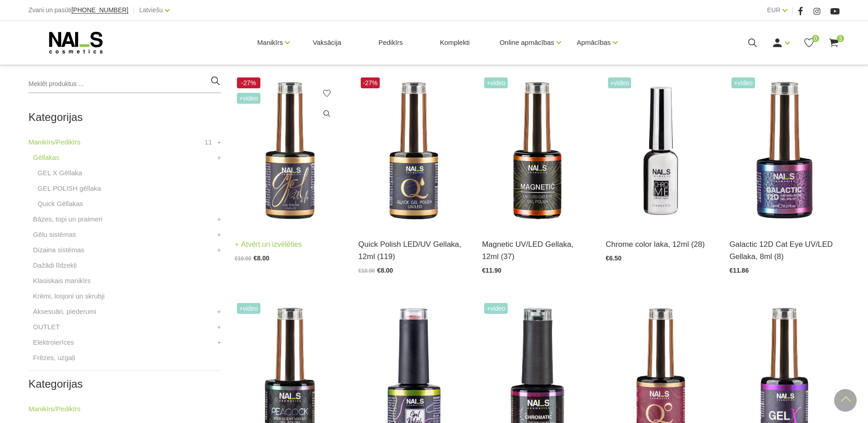 The width and height of the screenshot is (868, 423). Describe the element at coordinates (414, 250) in the screenshot. I see `a: Quick Polish LED/UV Gellaka, 12ml (119)` at that location.